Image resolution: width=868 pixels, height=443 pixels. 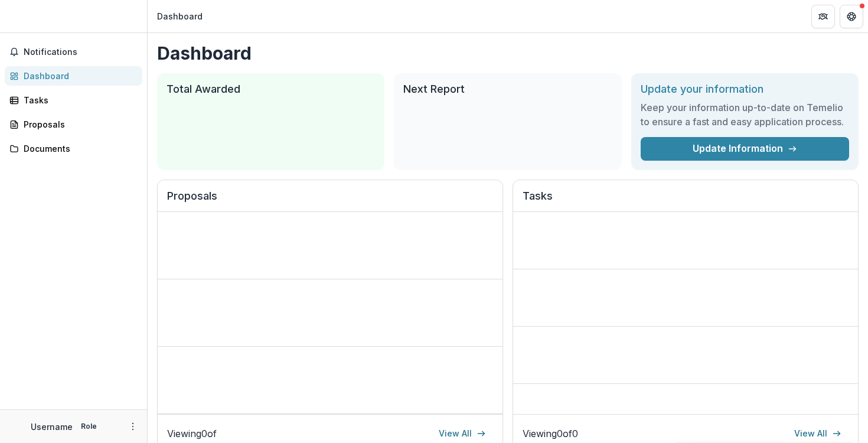 I want to click on h2: Total Awarded, so click(x=270, y=89).